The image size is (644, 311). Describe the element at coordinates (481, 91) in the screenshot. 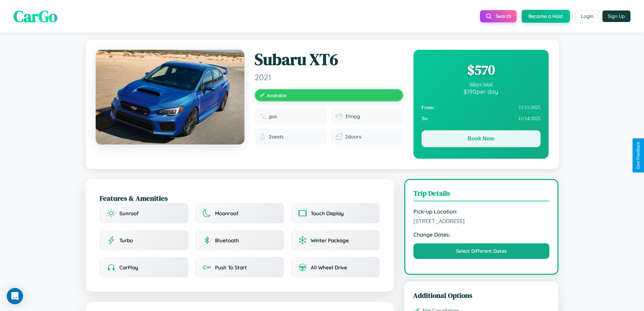

I see `div: $ 190 per day` at that location.